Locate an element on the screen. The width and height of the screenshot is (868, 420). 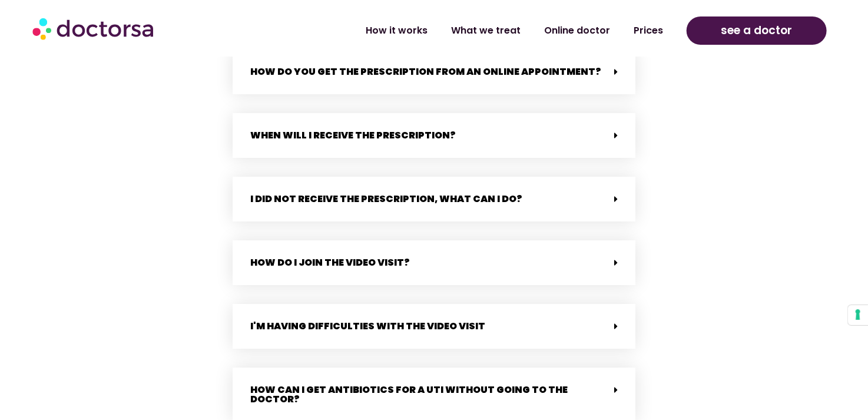
a: I did not receive the prescription, what can i do? is located at coordinates (386, 199).